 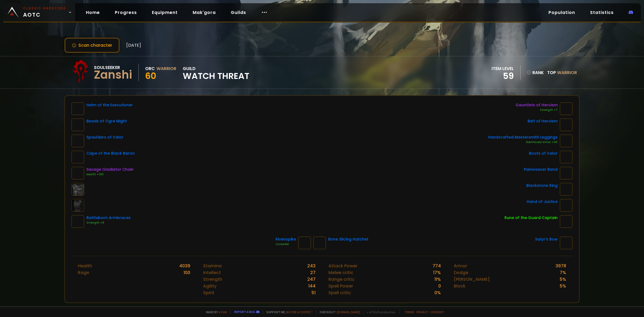 I want to click on img: item-16733, so click(x=78, y=141).